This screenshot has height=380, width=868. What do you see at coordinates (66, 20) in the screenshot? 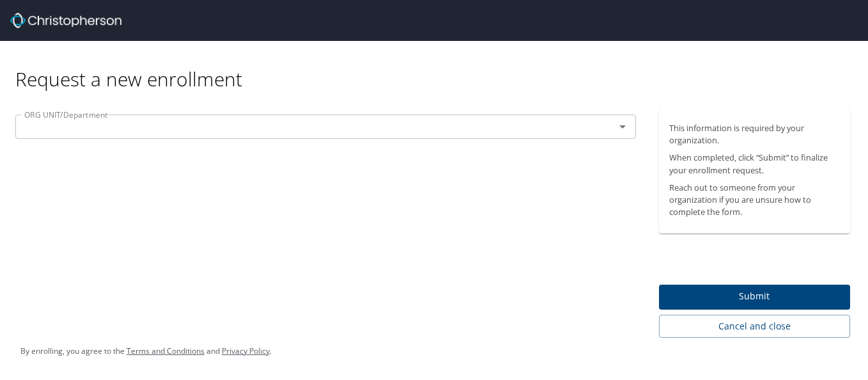
I see `img: cbt logo` at bounding box center [66, 20].